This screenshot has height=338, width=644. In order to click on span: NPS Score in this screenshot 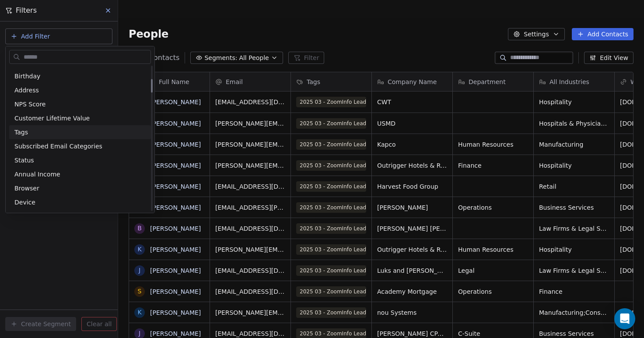, I will do `click(30, 104)`.